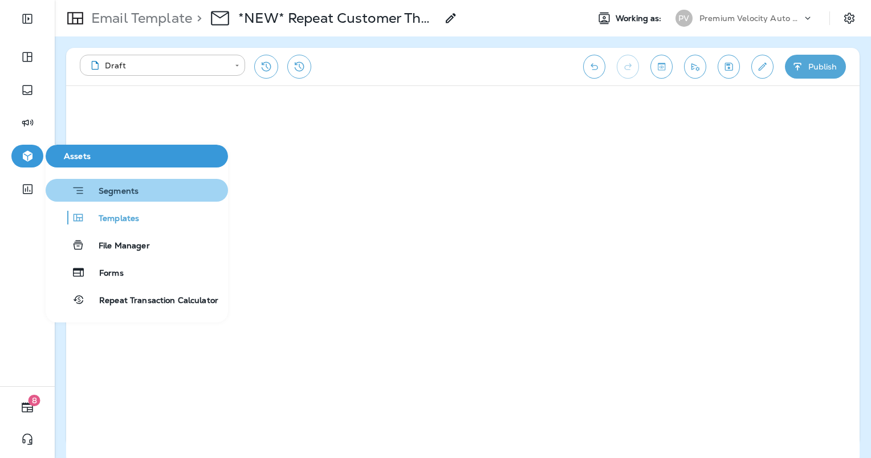 The width and height of the screenshot is (871, 458). What do you see at coordinates (594, 67) in the screenshot?
I see `button: Undo` at bounding box center [594, 67].